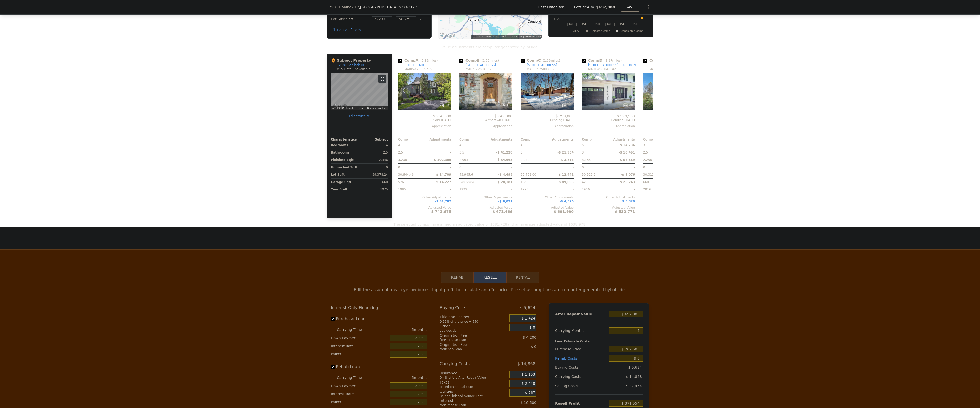 Image resolution: width=980 pixels, height=408 pixels. Describe the element at coordinates (473, 373) in the screenshot. I see `div: Insurance` at that location.